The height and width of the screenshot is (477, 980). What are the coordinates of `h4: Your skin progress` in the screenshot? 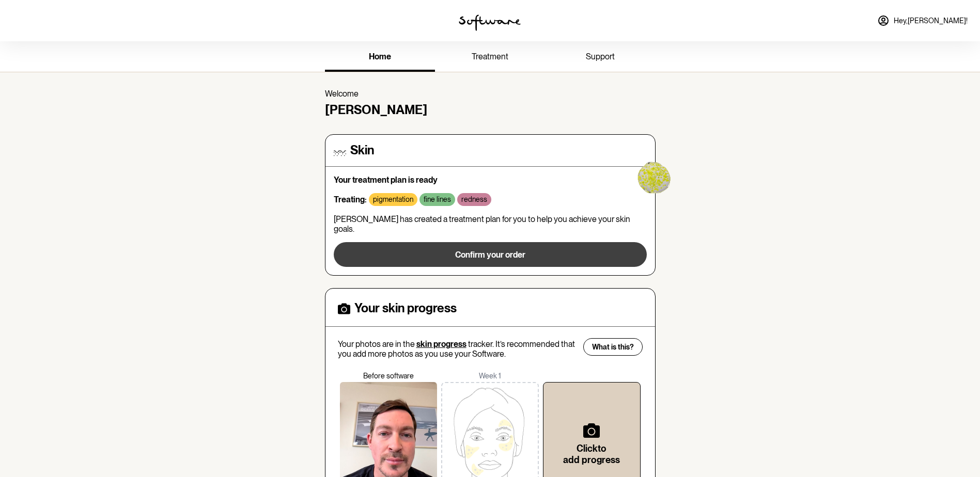 It's located at (405, 308).